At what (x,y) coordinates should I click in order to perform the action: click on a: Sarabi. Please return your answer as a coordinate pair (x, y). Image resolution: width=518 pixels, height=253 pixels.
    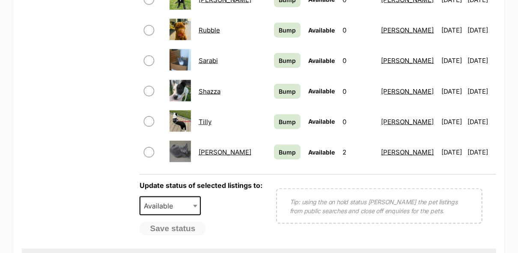
    Looking at the image, I should click on (208, 60).